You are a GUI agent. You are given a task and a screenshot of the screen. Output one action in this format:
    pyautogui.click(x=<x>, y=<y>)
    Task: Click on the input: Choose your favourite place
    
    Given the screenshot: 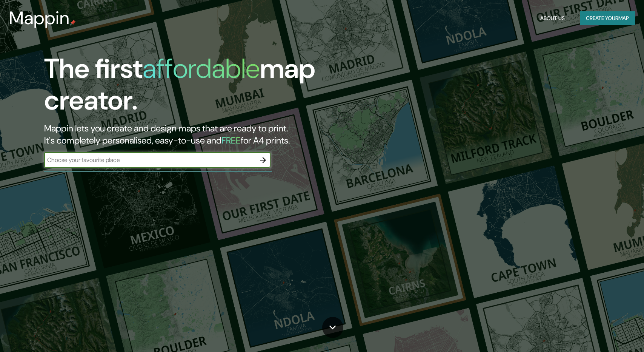 What is the action you would take?
    pyautogui.click(x=150, y=160)
    